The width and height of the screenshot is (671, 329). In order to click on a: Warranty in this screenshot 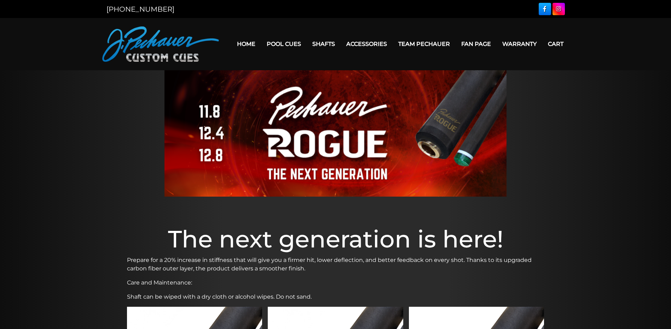, I will do `click(519, 44)`.